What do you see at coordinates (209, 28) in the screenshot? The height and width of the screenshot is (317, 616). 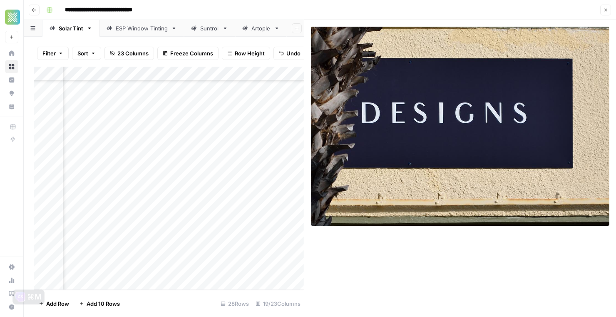 I see `div: Suntrol` at bounding box center [209, 28].